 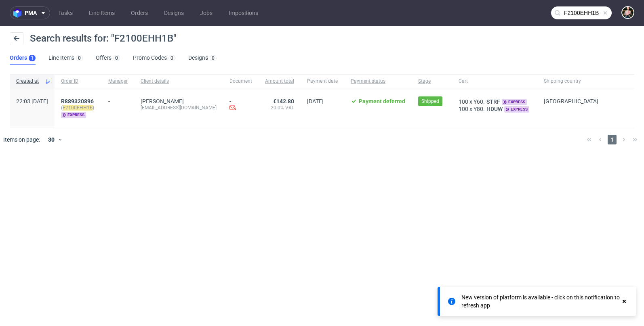 What do you see at coordinates (78, 101) in the screenshot?
I see `a: R889320896` at bounding box center [78, 101].